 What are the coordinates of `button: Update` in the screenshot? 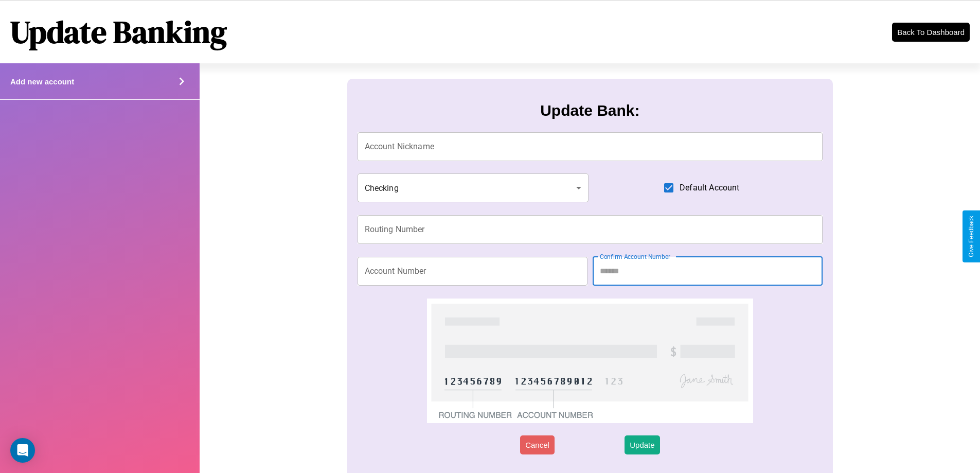 It's located at (642, 445).